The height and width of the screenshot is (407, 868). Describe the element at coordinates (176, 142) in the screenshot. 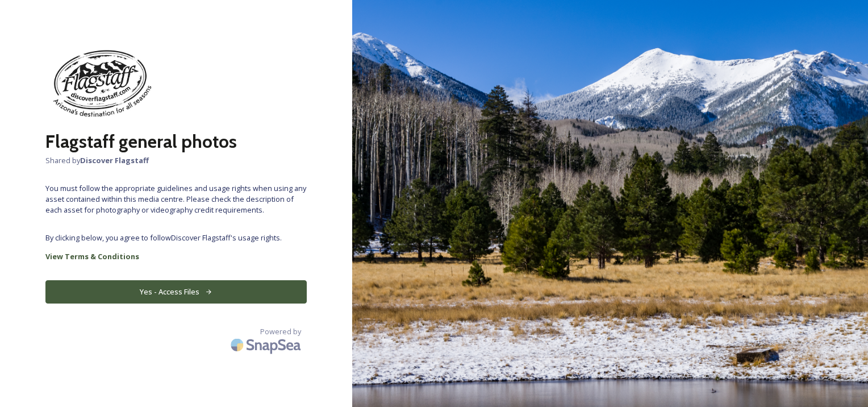

I see `h2: Flagstaff general photos` at that location.